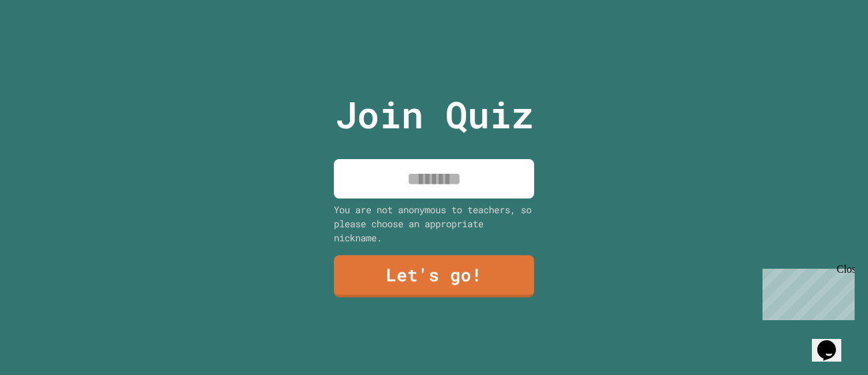  Describe the element at coordinates (434, 276) in the screenshot. I see `a: Let's go!` at that location.